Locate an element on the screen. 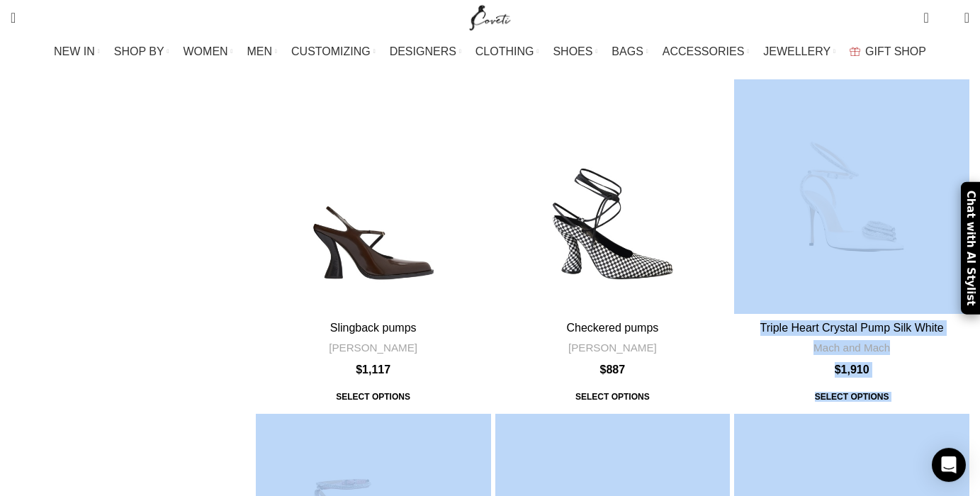  bdi: 1,117 is located at coordinates (373, 369).